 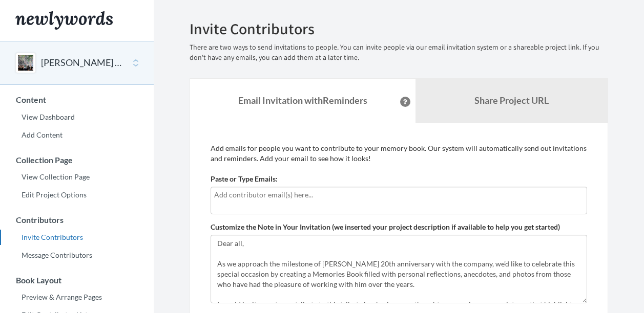 I want to click on input: Add contributor email(s) here..., so click(x=399, y=195).